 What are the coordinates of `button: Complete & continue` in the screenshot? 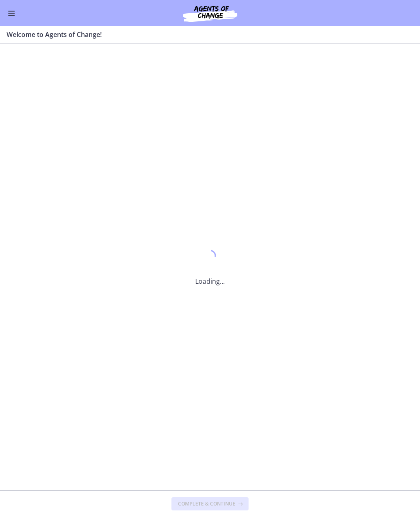 It's located at (210, 504).